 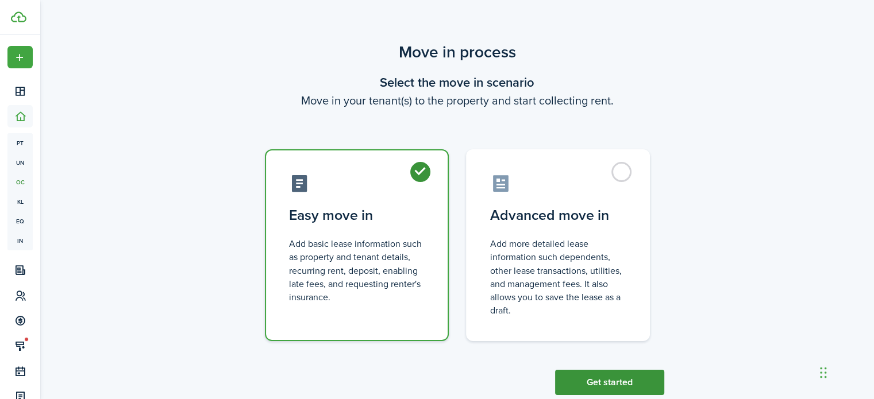 I want to click on a: pt, so click(x=20, y=143).